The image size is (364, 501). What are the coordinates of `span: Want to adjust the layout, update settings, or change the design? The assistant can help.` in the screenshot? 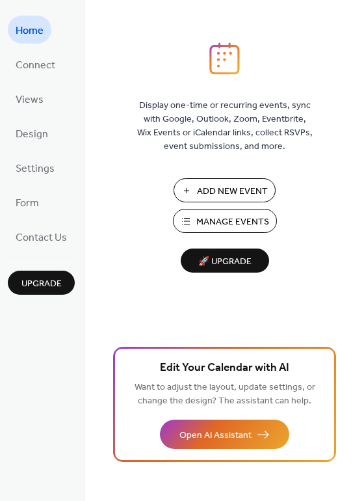 It's located at (225, 394).